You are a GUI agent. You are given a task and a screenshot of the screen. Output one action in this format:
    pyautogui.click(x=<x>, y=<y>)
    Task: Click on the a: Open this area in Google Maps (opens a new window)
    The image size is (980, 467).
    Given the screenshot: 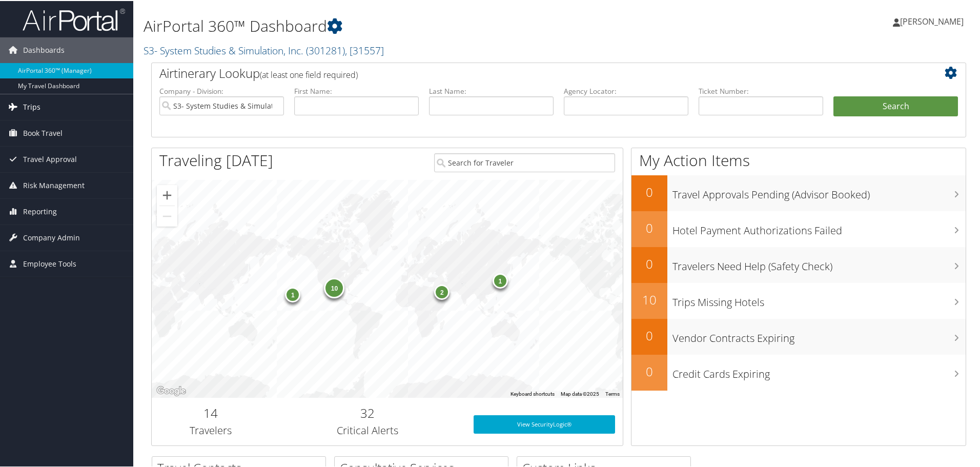 What is the action you would take?
    pyautogui.click(x=171, y=390)
    